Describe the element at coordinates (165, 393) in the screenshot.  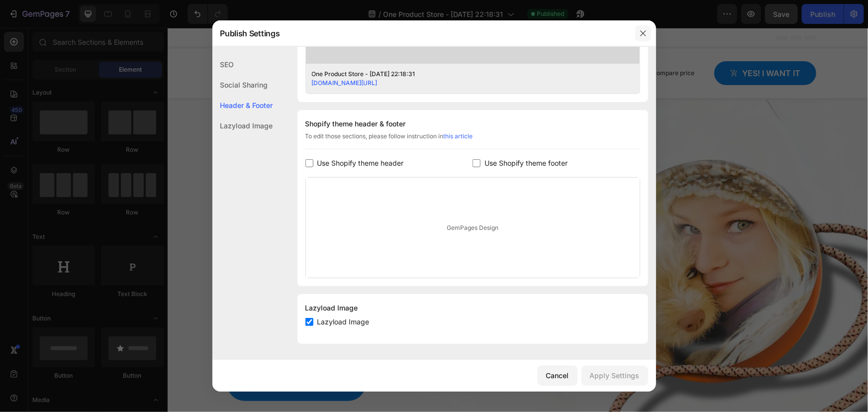
I see `div: 41` at that location.